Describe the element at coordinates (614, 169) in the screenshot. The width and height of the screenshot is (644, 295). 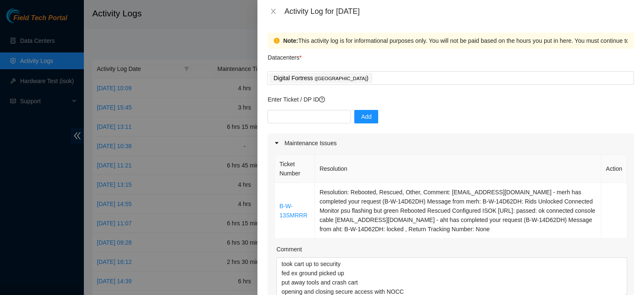
I see `th: Action` at that location.